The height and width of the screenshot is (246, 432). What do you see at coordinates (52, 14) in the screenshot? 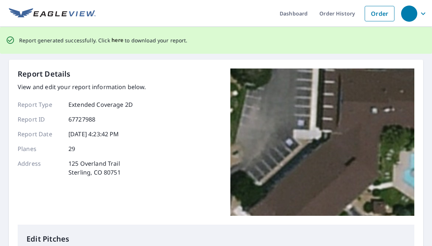
I see `img: EV Logo` at bounding box center [52, 14].